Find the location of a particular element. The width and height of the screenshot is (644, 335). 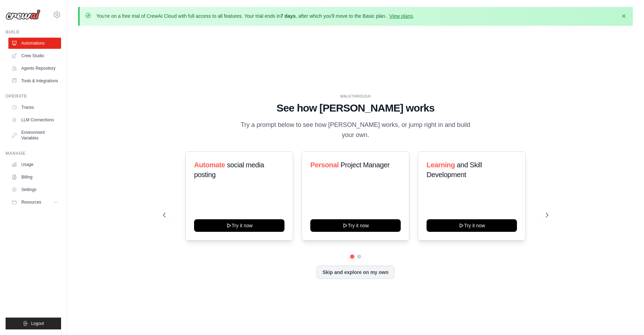

span: social media posting is located at coordinates (229, 170).